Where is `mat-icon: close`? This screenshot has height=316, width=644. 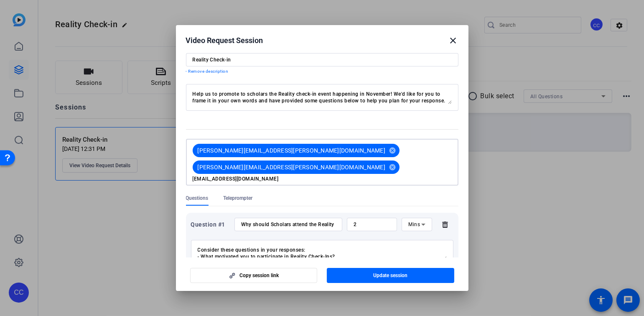 mat-icon: close is located at coordinates (453, 41).